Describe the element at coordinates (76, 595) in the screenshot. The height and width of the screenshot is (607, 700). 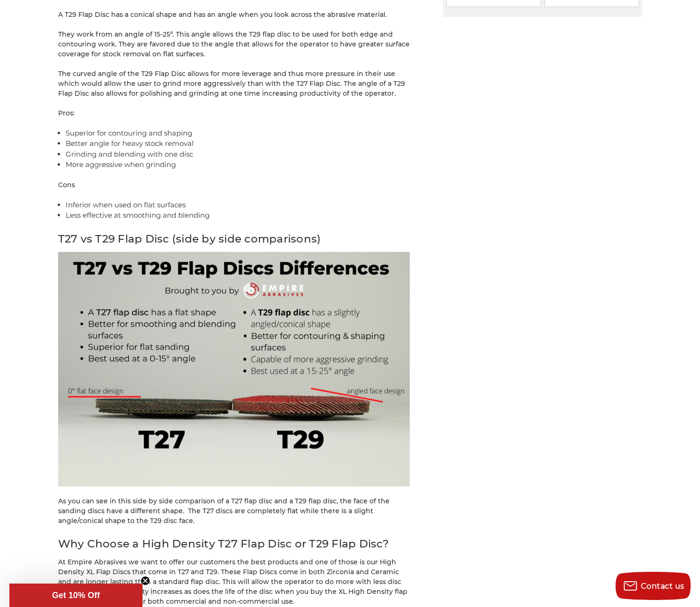
I see `span: Get 10% Off` at that location.